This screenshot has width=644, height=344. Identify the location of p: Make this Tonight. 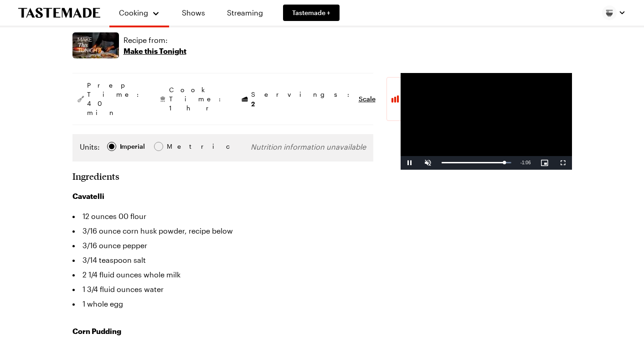
(155, 51).